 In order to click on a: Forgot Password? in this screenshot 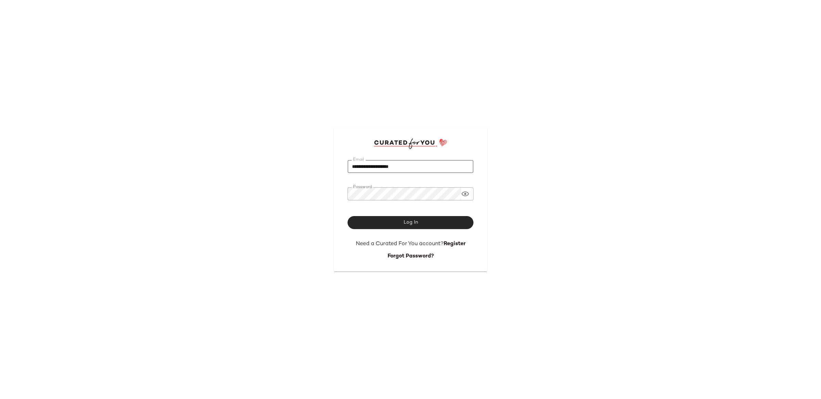, I will do `click(411, 256)`.